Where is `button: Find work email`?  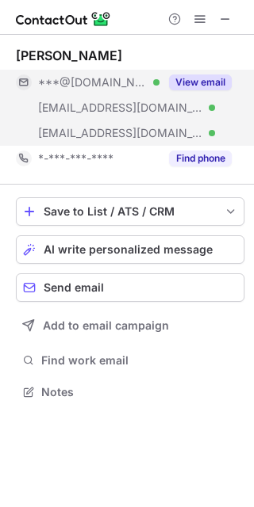
button: Find work email is located at coordinates (130, 361).